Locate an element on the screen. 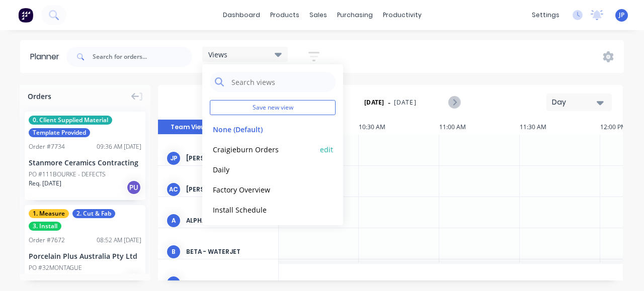  span: 0. Client Supplied Material is located at coordinates (70, 120).